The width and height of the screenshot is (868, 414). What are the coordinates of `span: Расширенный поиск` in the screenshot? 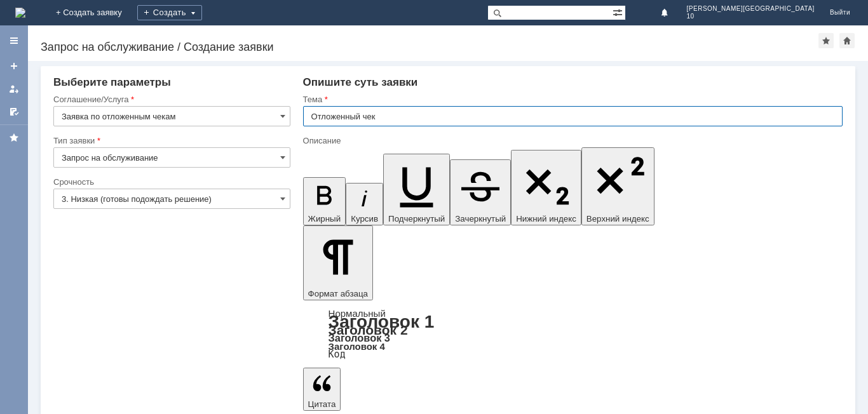 It's located at (619, 12).